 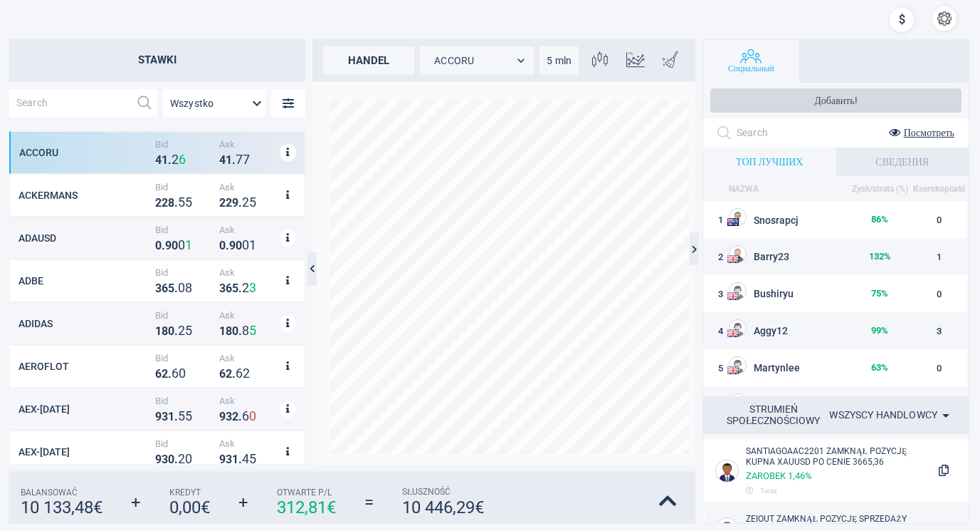 I want to click on tr: 1Flaga UASnosrapcj86%0, so click(x=835, y=219).